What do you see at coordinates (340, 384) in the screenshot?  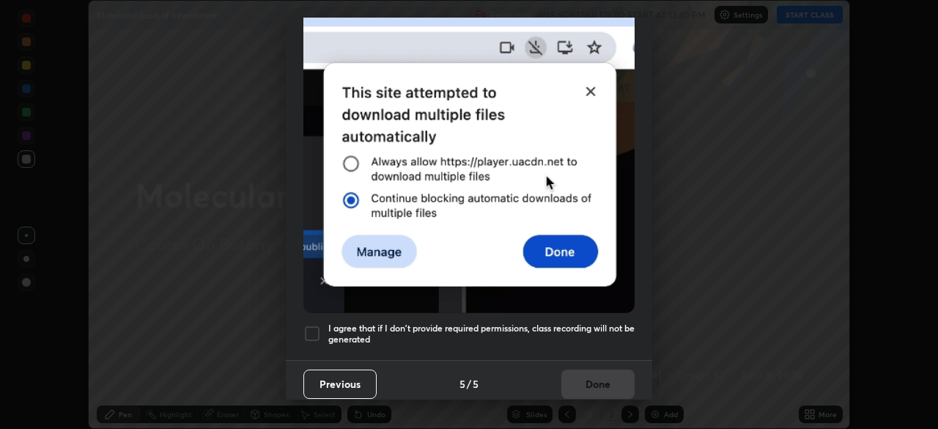 I see `button: Previous` at bounding box center [340, 384].